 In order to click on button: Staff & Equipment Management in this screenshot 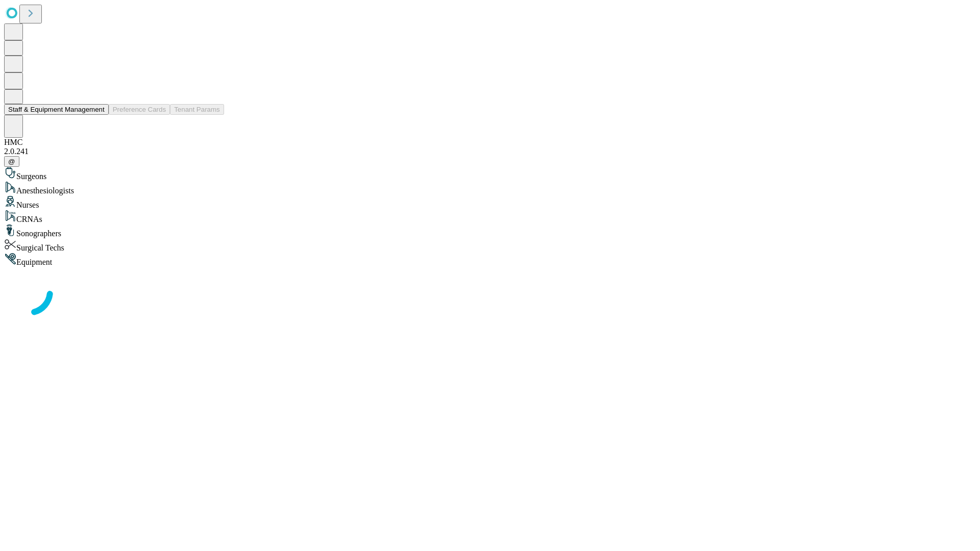, I will do `click(56, 109)`.